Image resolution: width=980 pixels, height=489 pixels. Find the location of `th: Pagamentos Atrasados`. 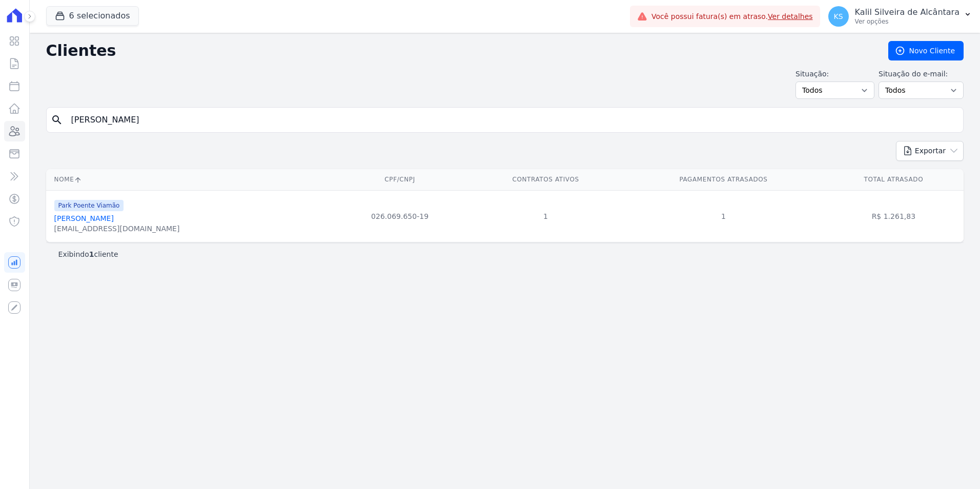

th: Pagamentos Atrasados is located at coordinates (723, 180).